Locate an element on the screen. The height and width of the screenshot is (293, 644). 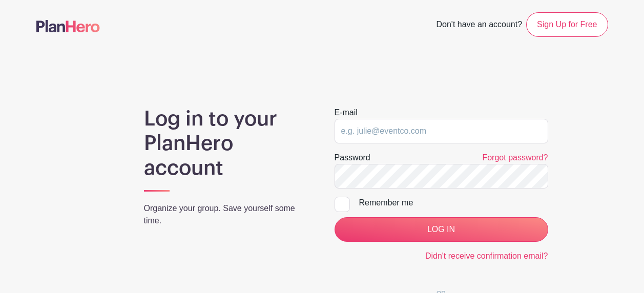
a: Sign Up for Free is located at coordinates (567, 25).